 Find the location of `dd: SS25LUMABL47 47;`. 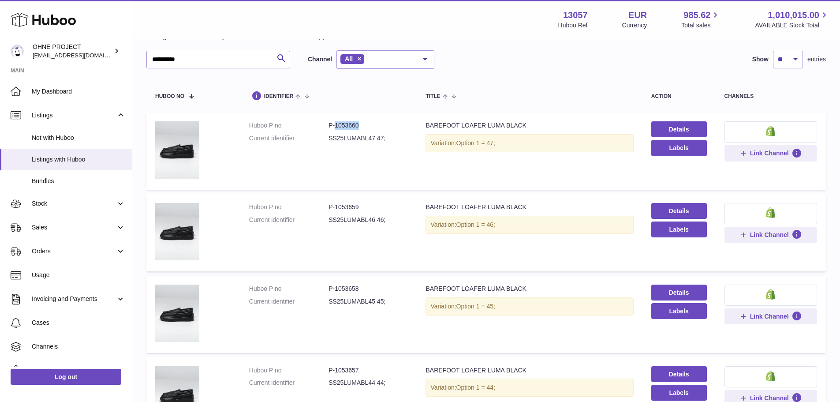

dd: SS25LUMABL47 47; is located at coordinates (368, 138).